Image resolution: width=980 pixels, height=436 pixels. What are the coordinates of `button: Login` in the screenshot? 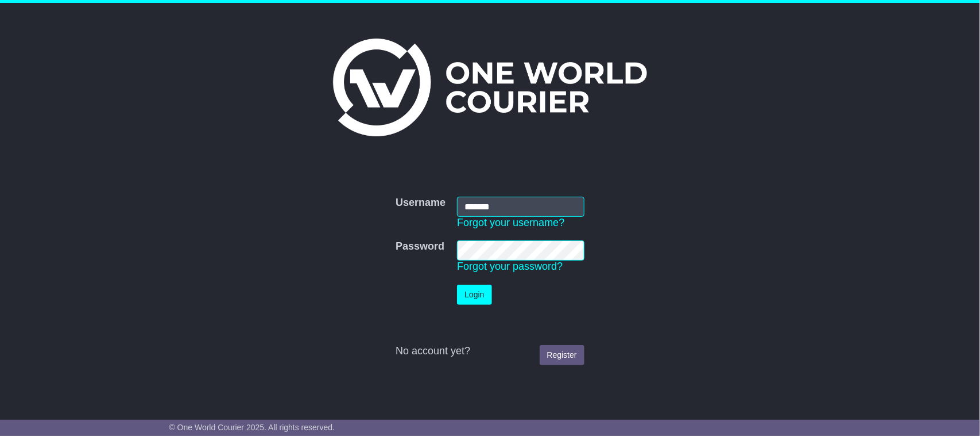 It's located at (474, 294).